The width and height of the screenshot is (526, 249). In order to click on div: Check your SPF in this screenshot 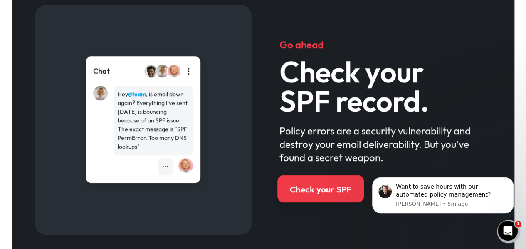, I will do `click(321, 188)`.